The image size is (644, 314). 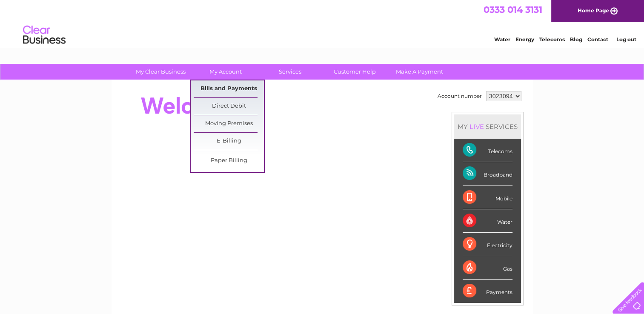 What do you see at coordinates (525, 39) in the screenshot?
I see `a: Energy` at bounding box center [525, 39].